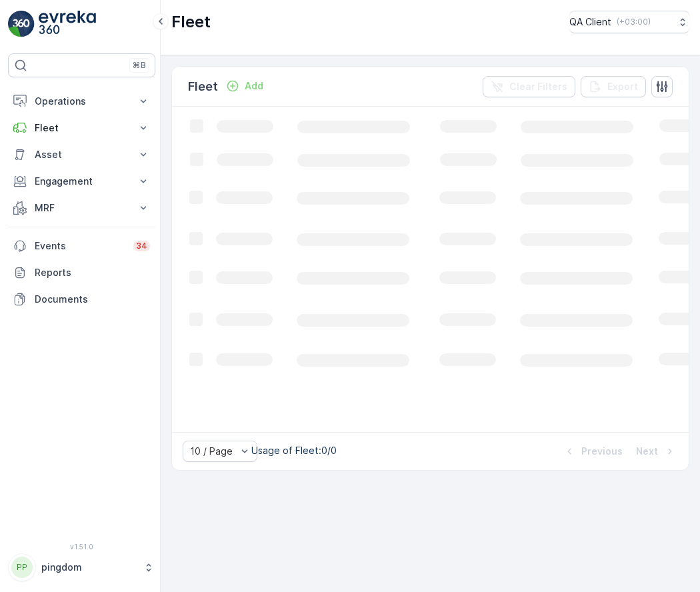  What do you see at coordinates (602, 452) in the screenshot?
I see `p: Previous` at bounding box center [602, 452].